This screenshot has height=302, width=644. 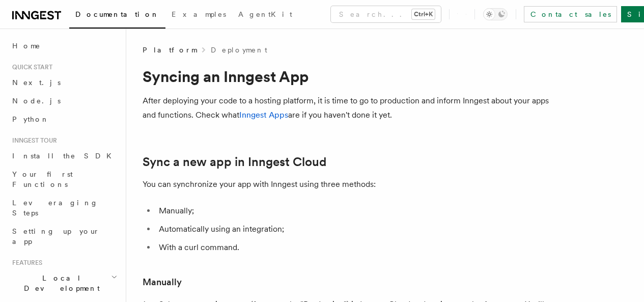 What do you see at coordinates (64, 46) in the screenshot?
I see `a: Home` at bounding box center [64, 46].